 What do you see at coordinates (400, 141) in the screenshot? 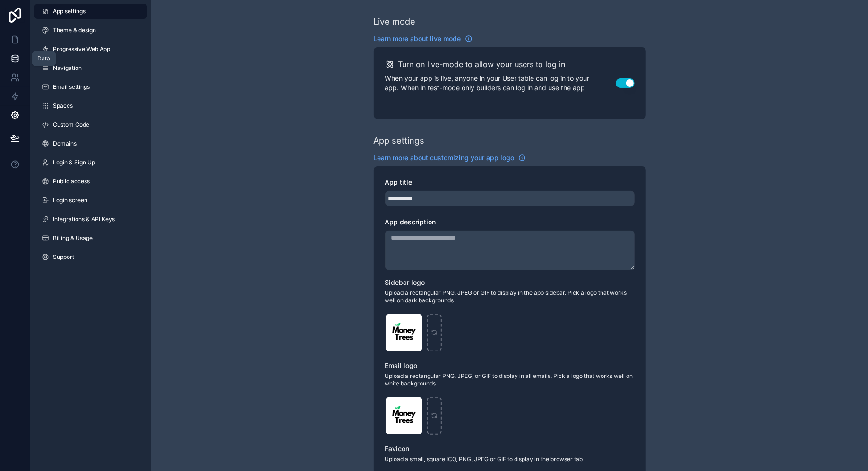
I see `div: App settings` at bounding box center [400, 141].